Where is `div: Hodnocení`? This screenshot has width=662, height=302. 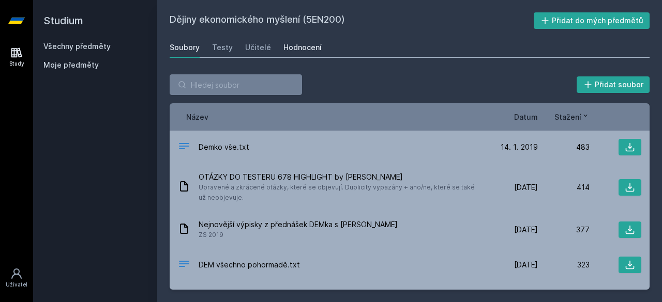 div: Hodnocení is located at coordinates (302, 48).